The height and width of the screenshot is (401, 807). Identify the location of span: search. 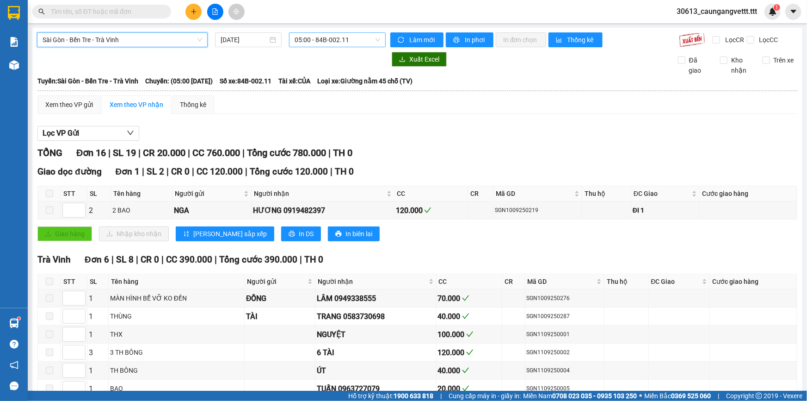
(42, 12).